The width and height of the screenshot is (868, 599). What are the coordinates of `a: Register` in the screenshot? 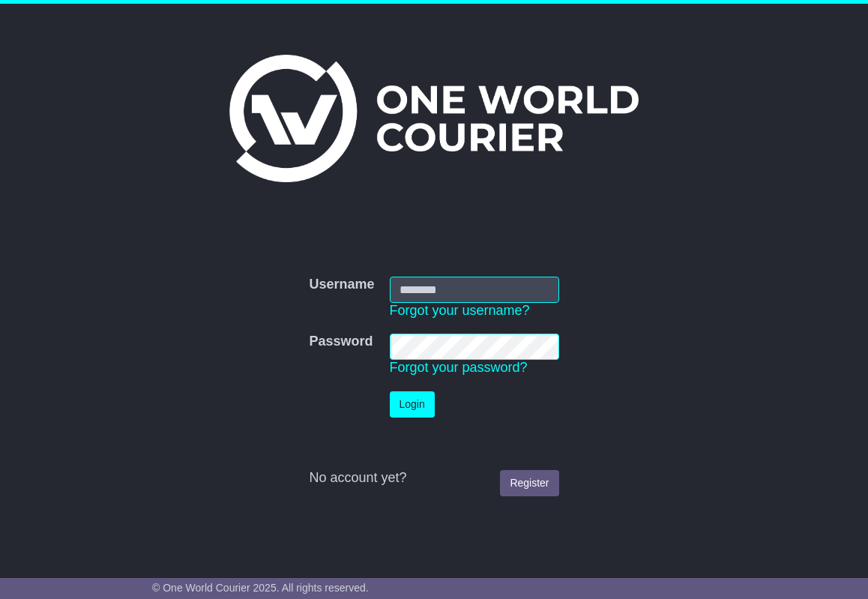 It's located at (529, 483).